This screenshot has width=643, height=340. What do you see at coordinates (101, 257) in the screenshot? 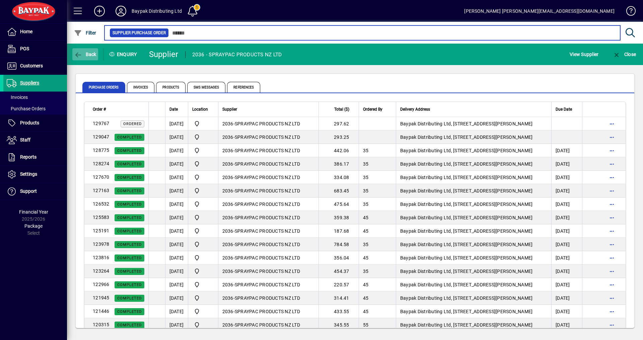
I see `span: 123816` at bounding box center [101, 257].